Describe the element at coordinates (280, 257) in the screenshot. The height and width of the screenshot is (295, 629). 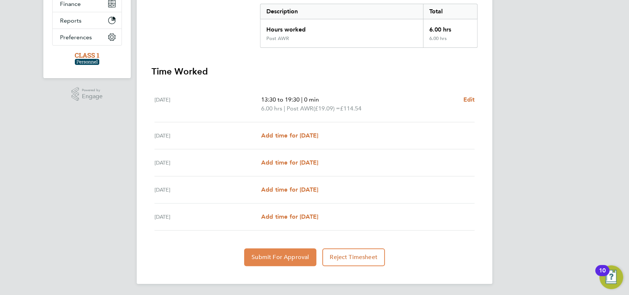
I see `span: Submit For Approval` at that location.